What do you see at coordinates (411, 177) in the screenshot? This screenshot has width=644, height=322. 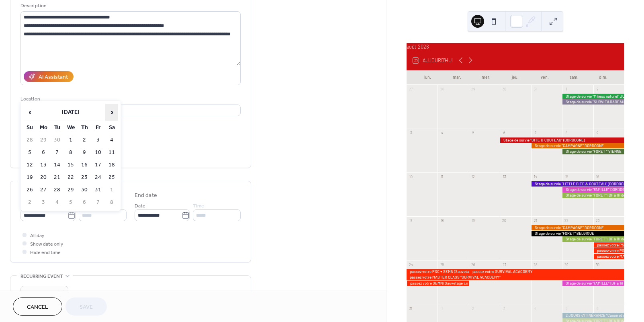 I see `div: 10` at bounding box center [411, 177].